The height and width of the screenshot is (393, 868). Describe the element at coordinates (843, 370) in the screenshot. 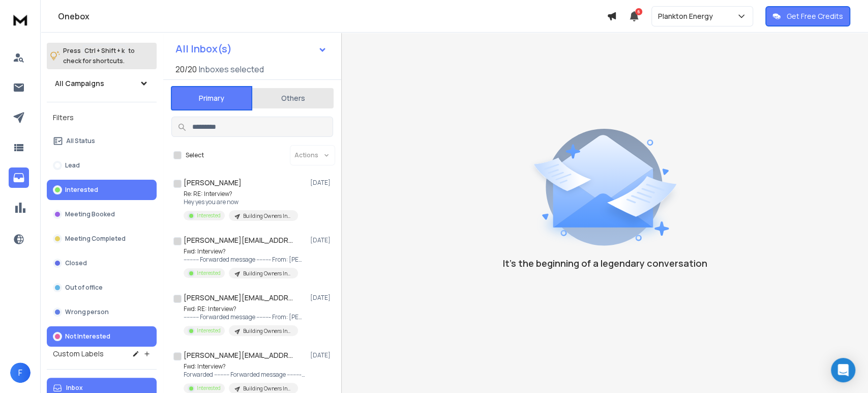

I see `div: Open Intercom Messenger` at that location.